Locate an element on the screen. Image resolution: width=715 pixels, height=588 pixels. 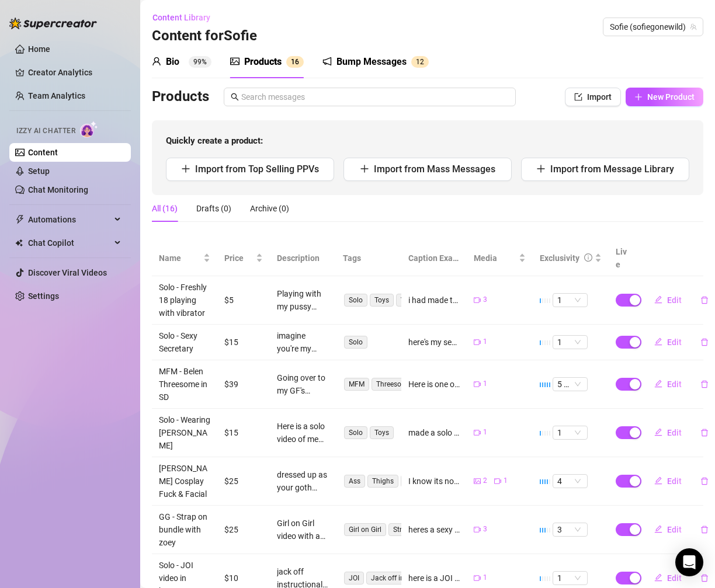
th: Tags is located at coordinates (369, 258).